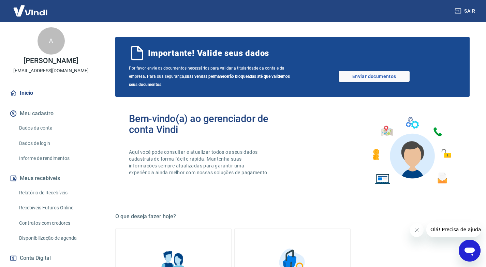 The width and height of the screenshot is (486, 267). What do you see at coordinates (51, 114) in the screenshot?
I see `button: Meu cadastro` at bounding box center [51, 114].